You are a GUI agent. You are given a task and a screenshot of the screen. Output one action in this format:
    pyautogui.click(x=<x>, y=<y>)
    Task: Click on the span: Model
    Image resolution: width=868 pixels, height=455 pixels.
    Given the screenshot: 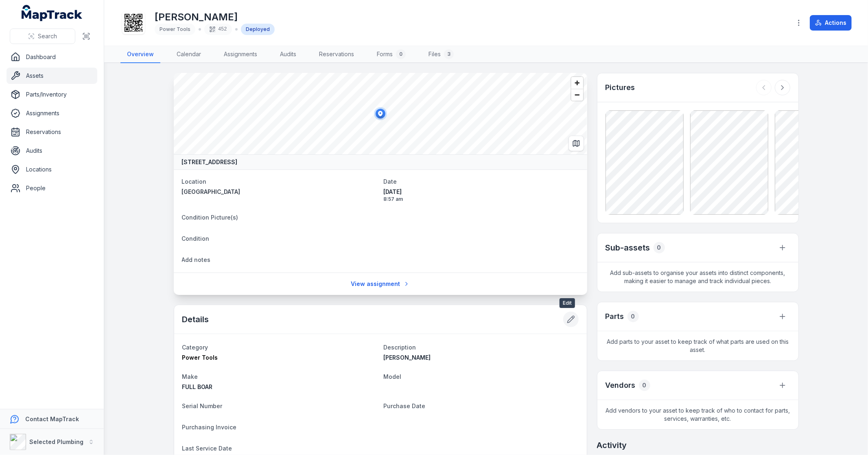 What is the action you would take?
    pyautogui.click(x=393, y=376)
    